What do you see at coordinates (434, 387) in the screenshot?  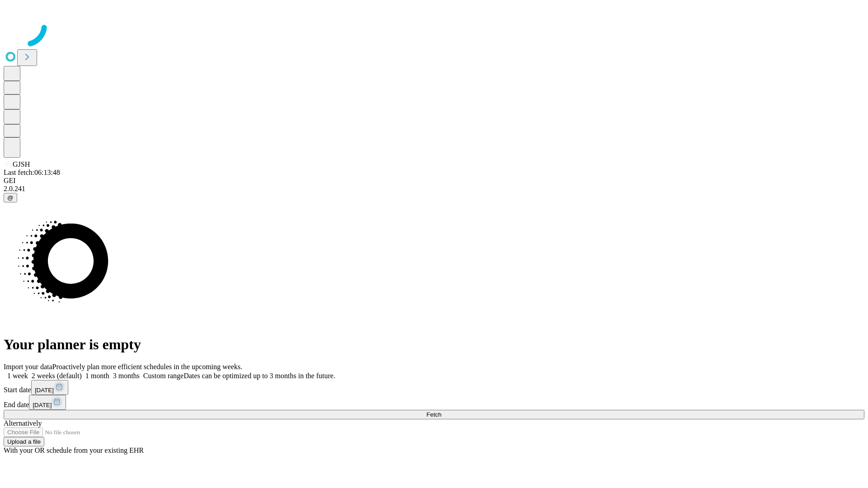 I see `div: Start date` at bounding box center [434, 387].